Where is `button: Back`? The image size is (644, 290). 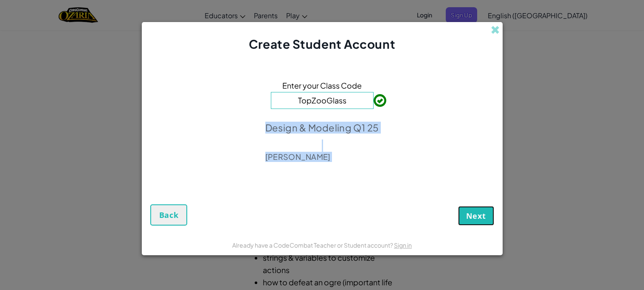
button: Back is located at coordinates (169, 215).